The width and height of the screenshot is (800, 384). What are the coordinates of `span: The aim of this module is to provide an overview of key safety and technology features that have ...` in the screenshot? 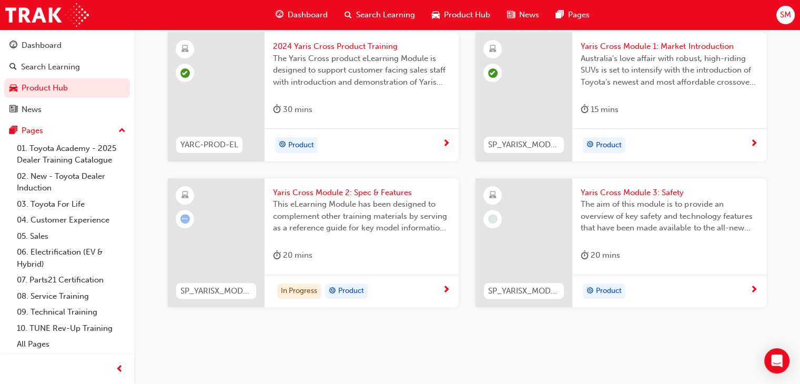 It's located at (669, 216).